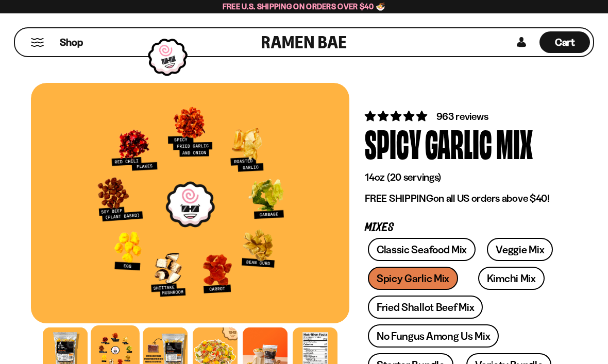 The image size is (608, 364). What do you see at coordinates (71, 42) in the screenshot?
I see `span: Shop` at bounding box center [71, 42].